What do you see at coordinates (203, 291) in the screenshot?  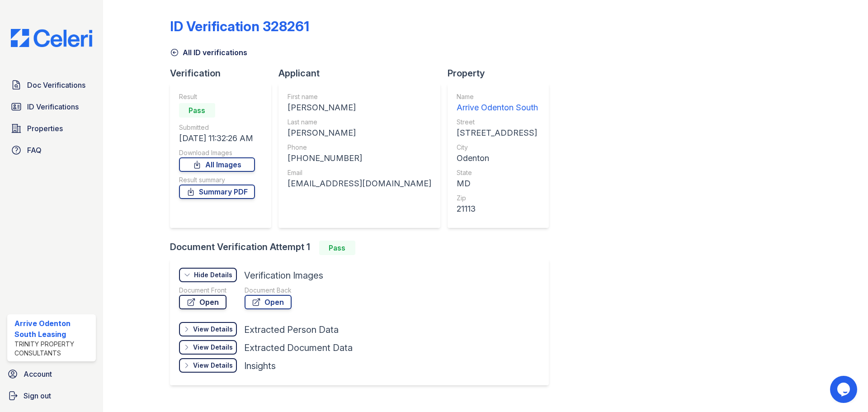 I see `div: Document Front` at bounding box center [203, 291].